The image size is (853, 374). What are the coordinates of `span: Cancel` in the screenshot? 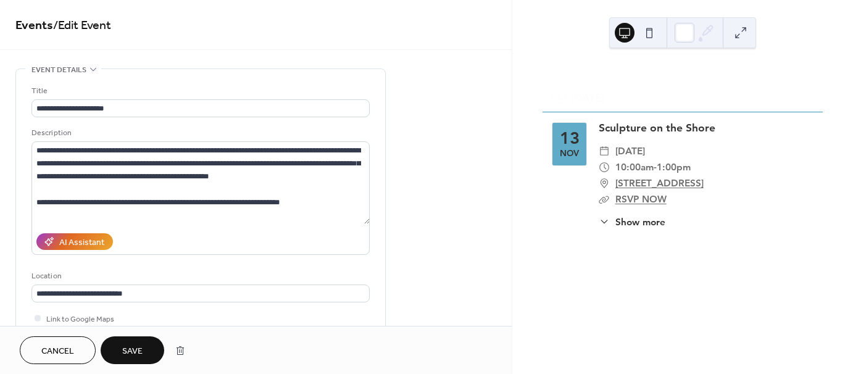 It's located at (57, 351).